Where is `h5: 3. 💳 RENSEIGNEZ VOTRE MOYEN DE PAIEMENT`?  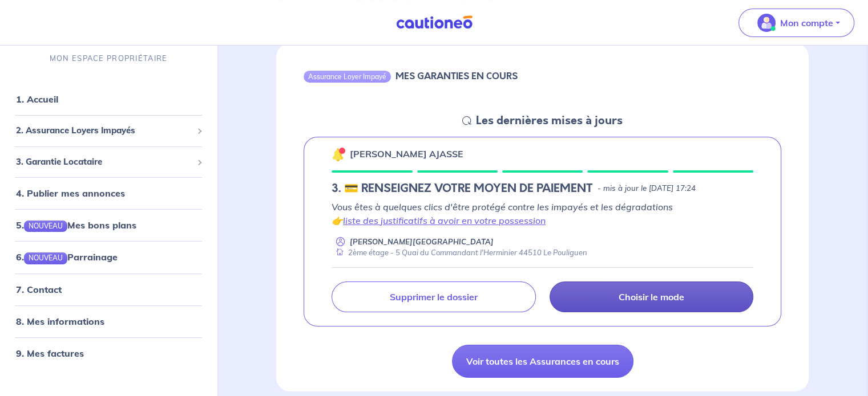 h5: 3. 💳 RENSEIGNEZ VOTRE MOYEN DE PAIEMENT is located at coordinates (462, 189).